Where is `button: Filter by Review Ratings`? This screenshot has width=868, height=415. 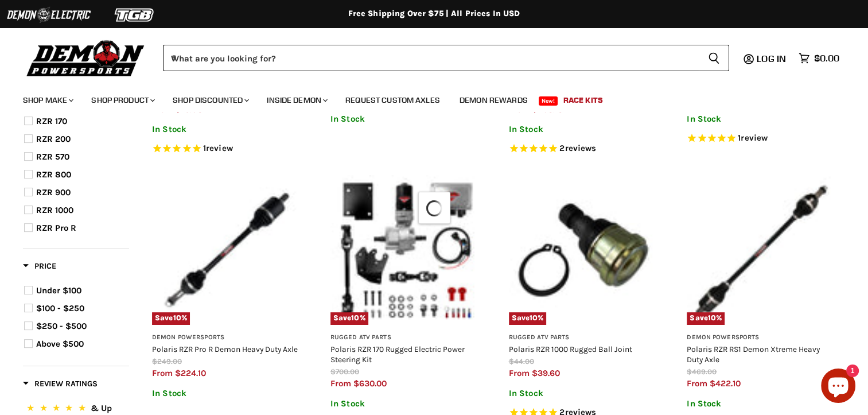
button: Filter by Review Ratings is located at coordinates (60, 385).